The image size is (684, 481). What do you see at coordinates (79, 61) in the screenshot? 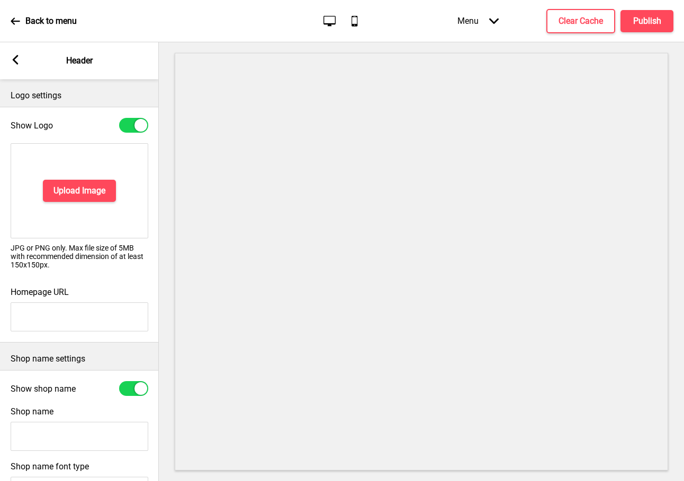
I see `p: Header` at bounding box center [79, 61].